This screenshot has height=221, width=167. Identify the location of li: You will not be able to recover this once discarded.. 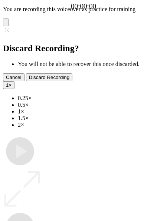
(91, 64).